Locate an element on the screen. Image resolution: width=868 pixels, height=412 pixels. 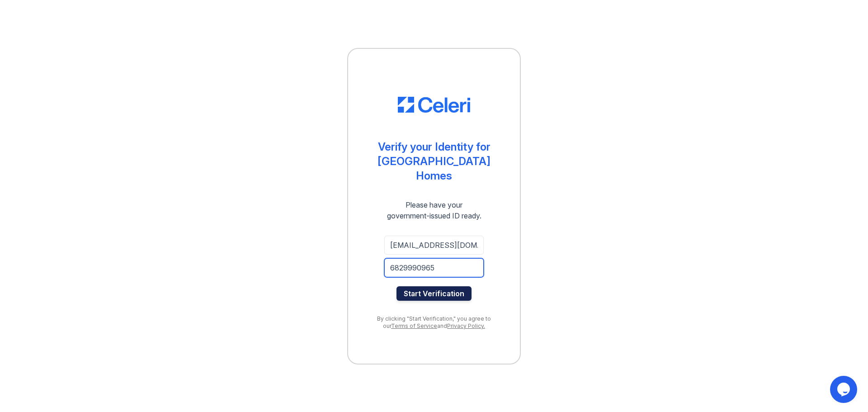
div: Please have your government-issued ID ready. is located at coordinates (434, 210).